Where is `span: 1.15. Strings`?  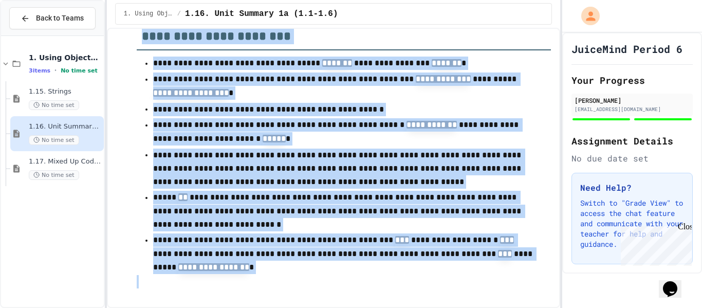 span: 1.15. Strings is located at coordinates (65, 91).